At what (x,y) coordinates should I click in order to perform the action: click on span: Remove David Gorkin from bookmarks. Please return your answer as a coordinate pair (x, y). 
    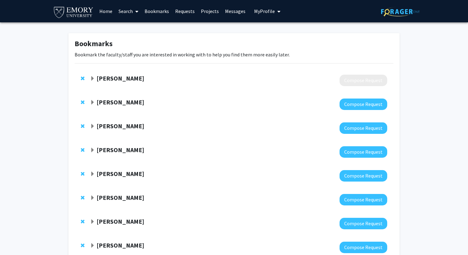
    Looking at the image, I should click on (83, 78).